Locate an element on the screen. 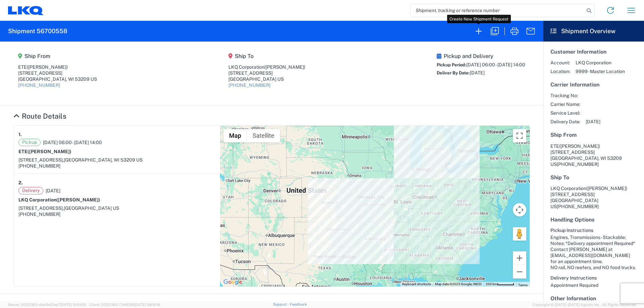  span: Account: is located at coordinates (561, 63).